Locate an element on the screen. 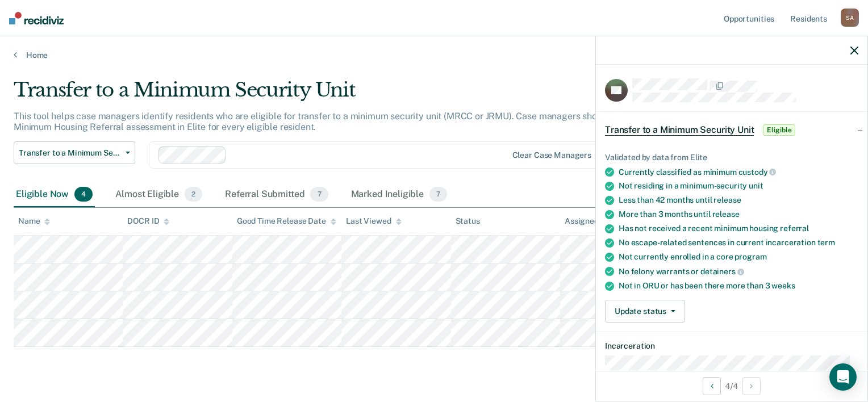 This screenshot has width=868, height=402. button: Update status is located at coordinates (645, 311).